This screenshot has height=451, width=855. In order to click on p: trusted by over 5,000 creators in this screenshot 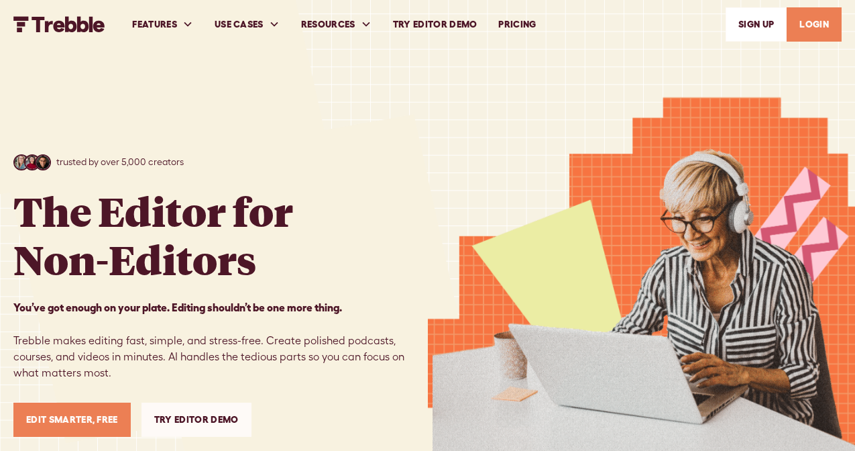, I will do `click(120, 162)`.